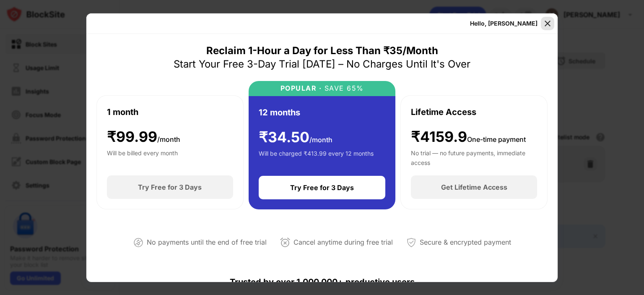 This screenshot has height=295, width=644. Describe the element at coordinates (468, 137) in the screenshot. I see `div: ₹4159.9` at that location.